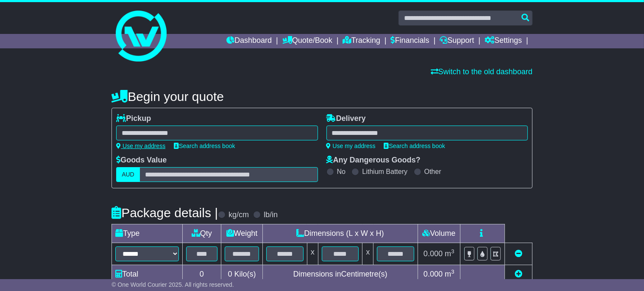 The image size is (644, 291). I want to click on h4: Package details |, so click(165, 212).